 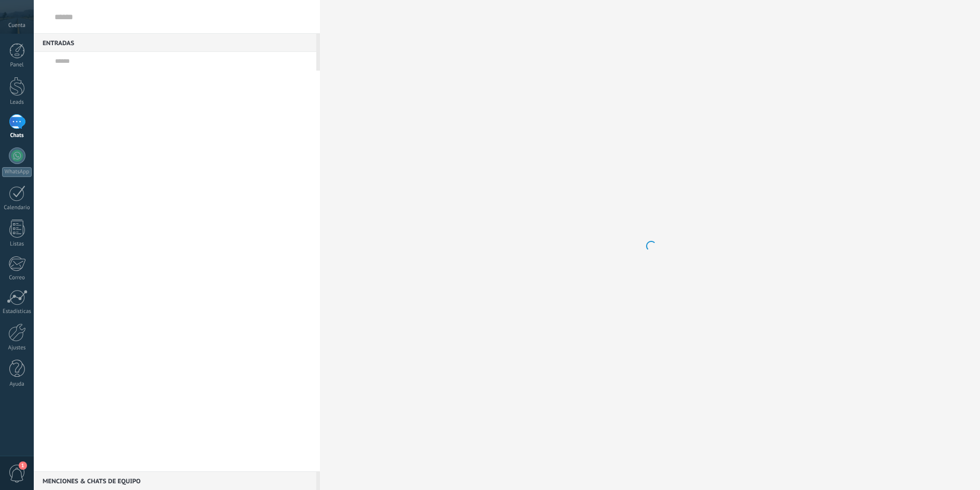 What do you see at coordinates (17, 103) in the screenshot?
I see `div: Leads` at bounding box center [17, 103].